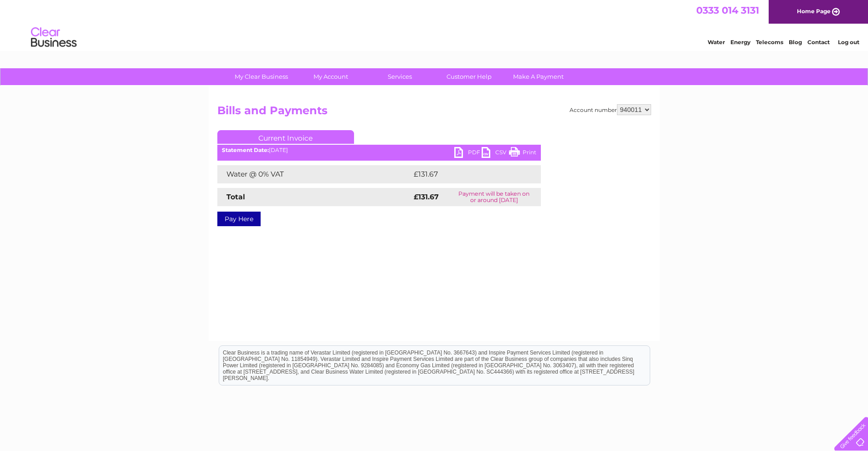 The image size is (868, 451). What do you see at coordinates (849, 42) in the screenshot?
I see `a: Log out` at bounding box center [849, 42].